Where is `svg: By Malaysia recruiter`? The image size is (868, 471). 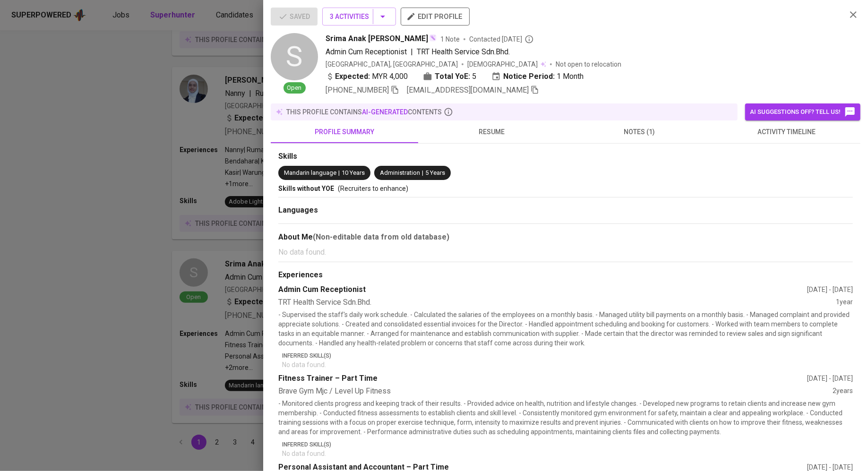
svg: By Malaysia recruiter is located at coordinates (529, 39).